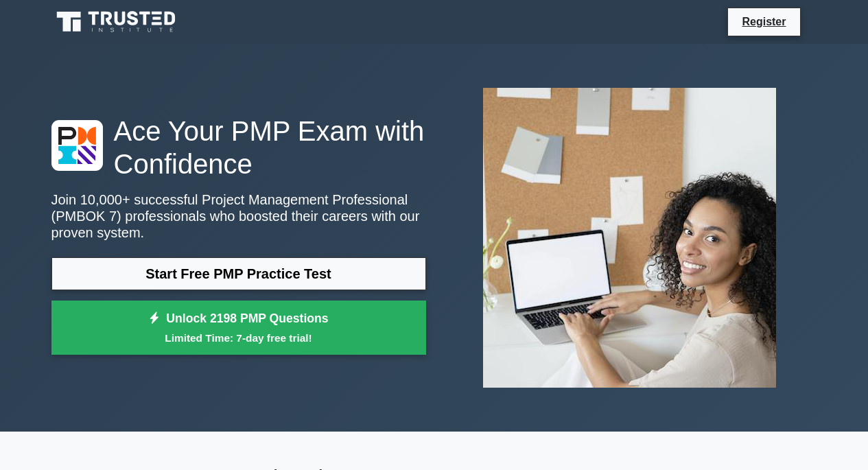 Image resolution: width=868 pixels, height=470 pixels. Describe the element at coordinates (239, 328) in the screenshot. I see `a: Unlock 2198 PMP QuestionsLimited Time: 7-day free trial!` at that location.